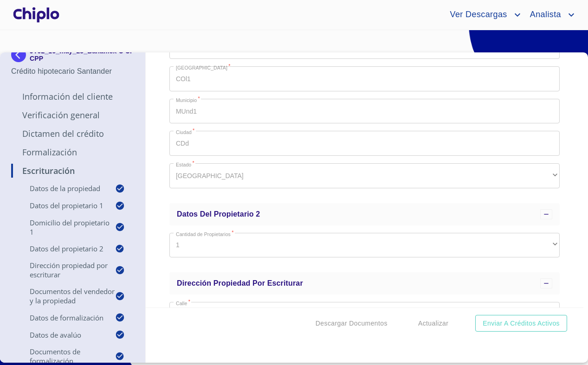 Image resolution: width=588 pixels, height=365 pixels. I want to click on p: Datos de Formalización, so click(63, 318).